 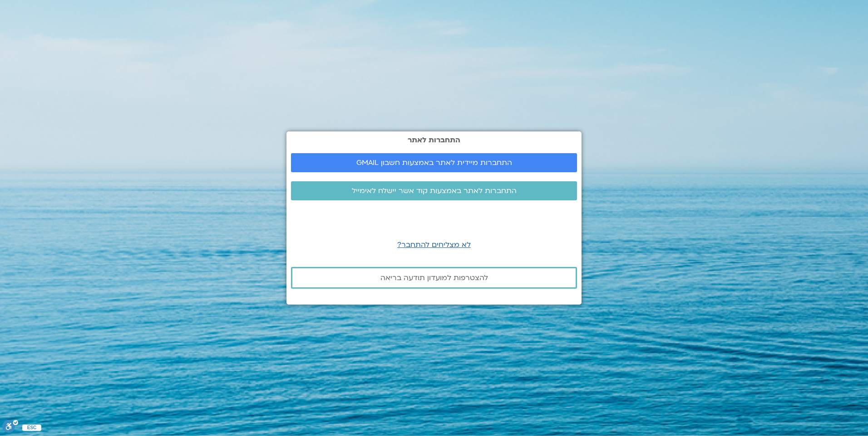 I want to click on a: התחברות מיידית לאתר באמצעות חשבון GMAIL, so click(x=434, y=163).